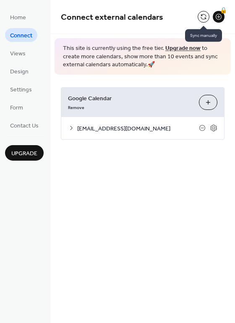 This screenshot has height=323, width=235. I want to click on a: Form, so click(16, 107).